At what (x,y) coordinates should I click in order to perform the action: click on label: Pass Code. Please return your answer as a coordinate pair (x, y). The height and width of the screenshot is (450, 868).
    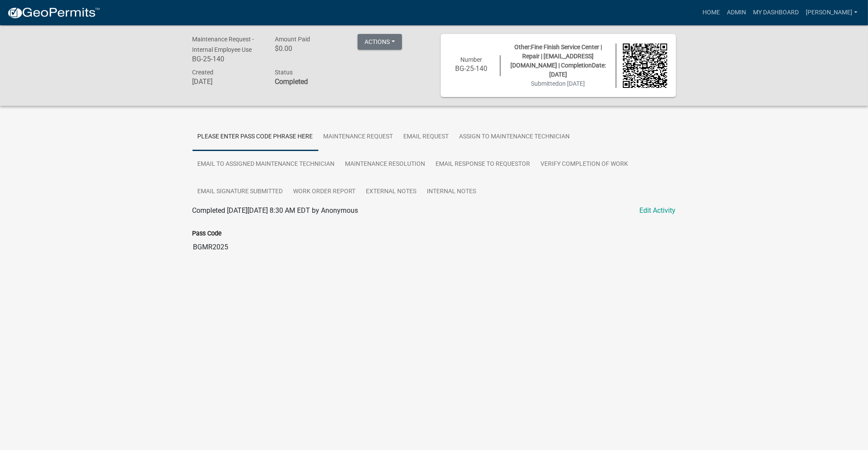
    Looking at the image, I should click on (207, 234).